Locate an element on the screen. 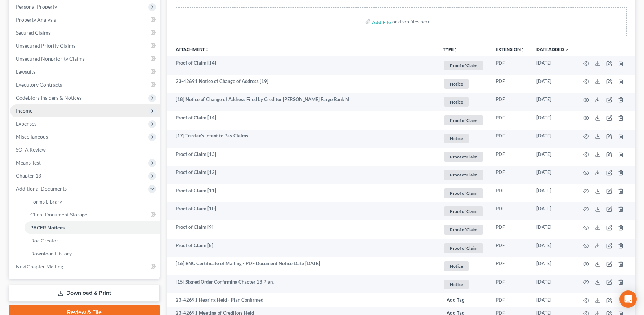  div: Open Intercom Messenger is located at coordinates (628, 299).